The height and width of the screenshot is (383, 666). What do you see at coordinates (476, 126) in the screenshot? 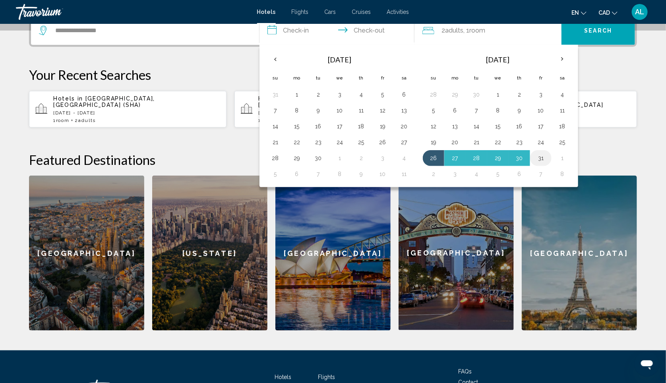
I see `button: Day 14` at bounding box center [476, 126].